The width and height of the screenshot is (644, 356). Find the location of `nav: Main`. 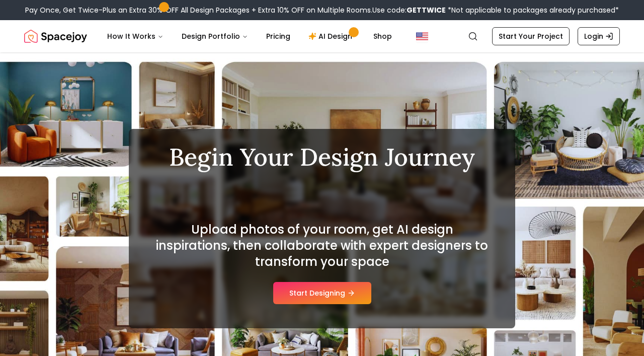

nav: Main is located at coordinates (250, 36).